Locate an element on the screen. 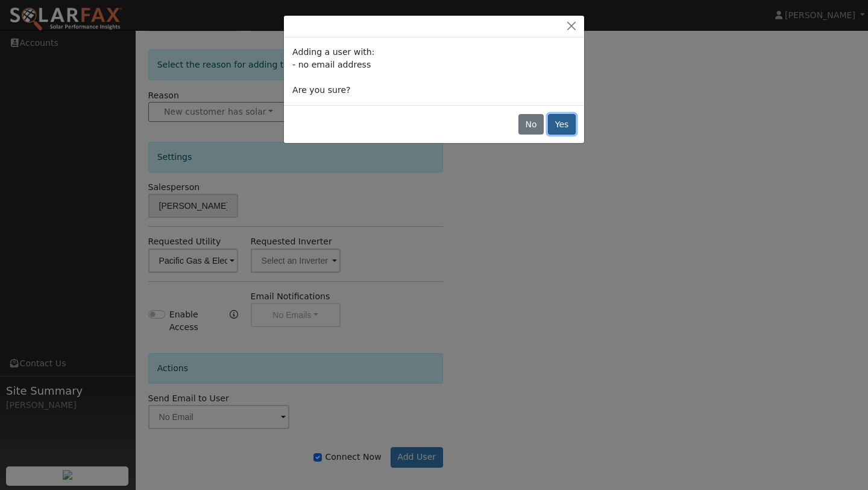 The width and height of the screenshot is (868, 490). span: Are you sure? is located at coordinates (321, 90).